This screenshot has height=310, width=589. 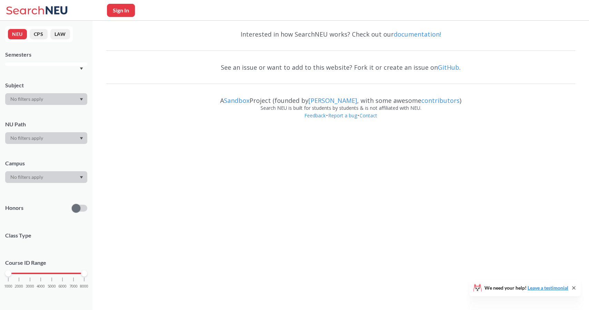 I want to click on div: See an issue or want to add to this website? Fork it or create an issue on ., so click(x=340, y=67).